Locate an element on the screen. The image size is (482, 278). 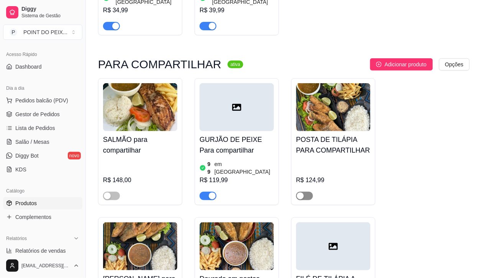
div: R$ 119,99 is located at coordinates (237, 180).